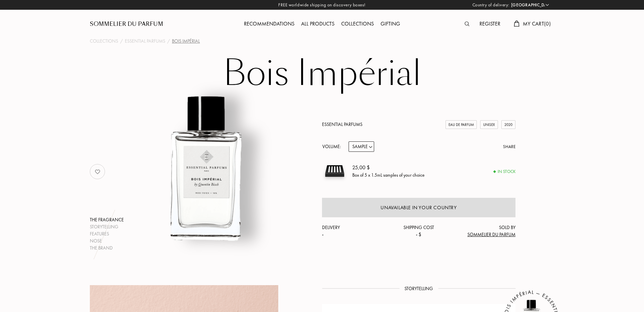  What do you see at coordinates (388, 175) in the screenshot?
I see `div: Box of 5 x 1.5mL samples of your choice` at bounding box center [388, 175].